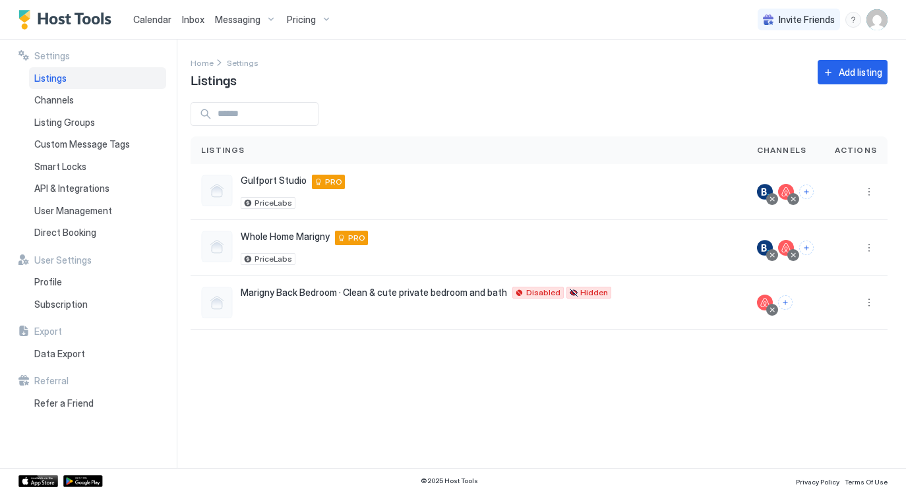 Image resolution: width=906 pixels, height=493 pixels. I want to click on a: Data Export, so click(98, 354).